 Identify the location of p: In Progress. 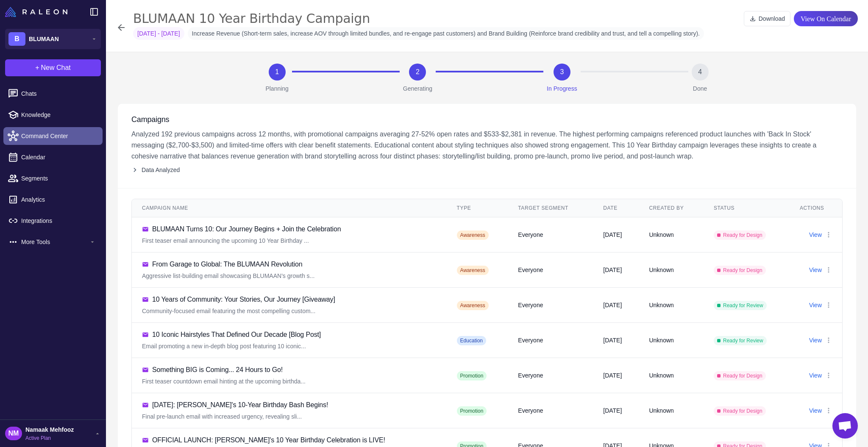
(562, 89).